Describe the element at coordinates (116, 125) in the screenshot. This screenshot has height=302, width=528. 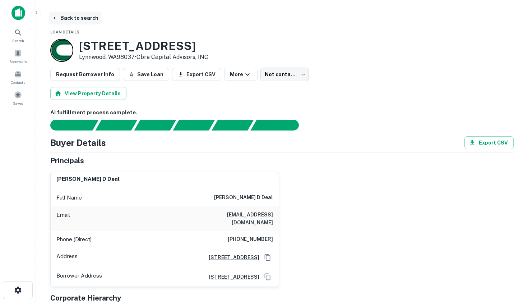
I see `div: Your request is received and processing...` at that location.